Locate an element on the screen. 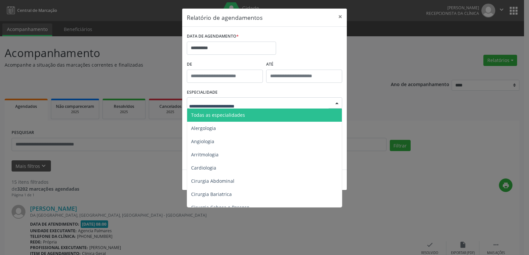 The width and height of the screenshot is (529, 255). span: Cirurgia Abdominal is located at coordinates (212, 181).